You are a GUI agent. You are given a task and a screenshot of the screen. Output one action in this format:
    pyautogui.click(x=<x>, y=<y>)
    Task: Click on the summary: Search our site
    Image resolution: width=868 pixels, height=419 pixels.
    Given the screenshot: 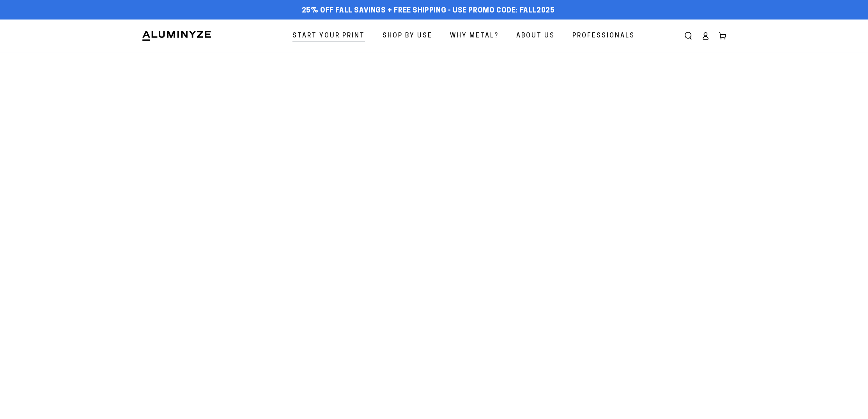 What is the action you would take?
    pyautogui.click(x=688, y=36)
    